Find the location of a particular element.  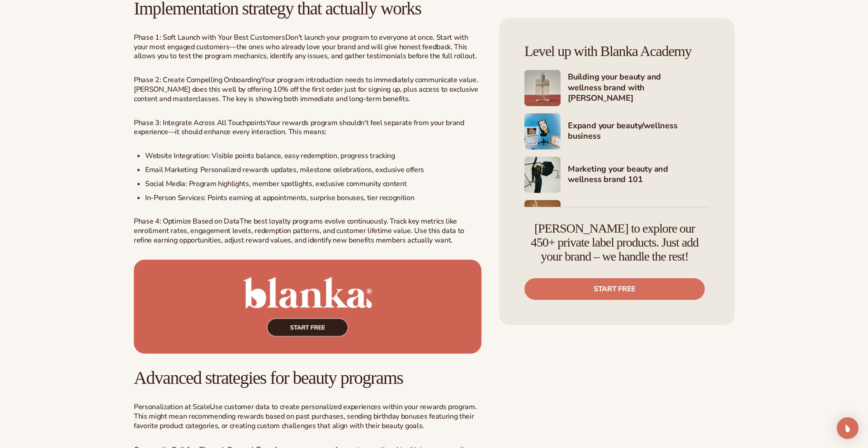

span: Don't launch your program to everyone at once. Start with your most engaged customers—the ones wh... is located at coordinates (305, 47).